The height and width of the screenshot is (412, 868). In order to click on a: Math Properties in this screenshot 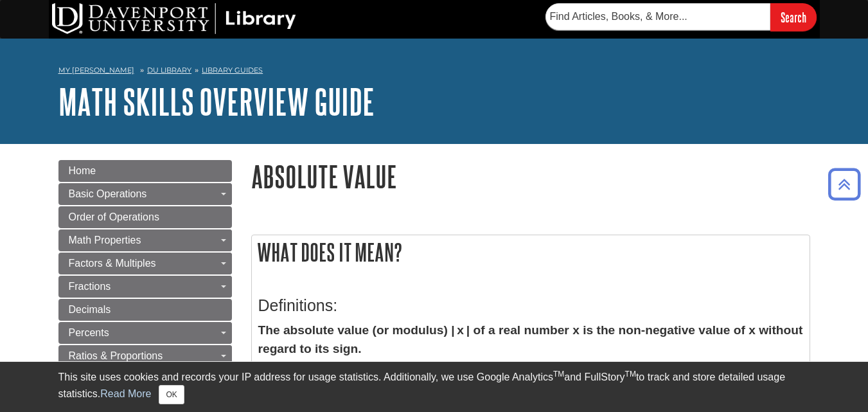, I will do `click(146, 240)`.